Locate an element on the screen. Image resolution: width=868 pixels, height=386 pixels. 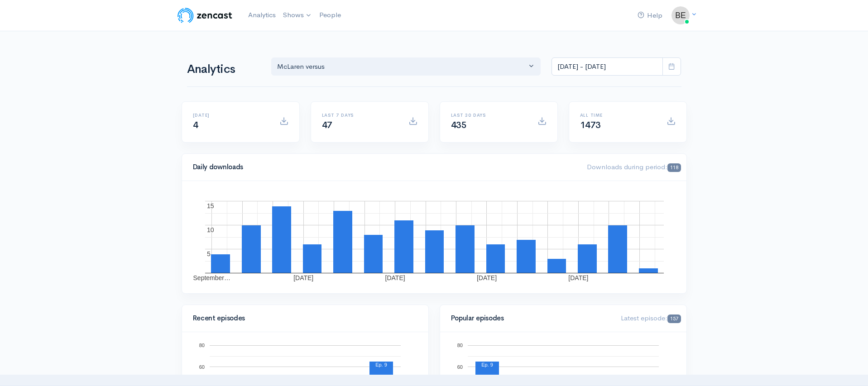
span: Latest episode: is located at coordinates (651, 317).